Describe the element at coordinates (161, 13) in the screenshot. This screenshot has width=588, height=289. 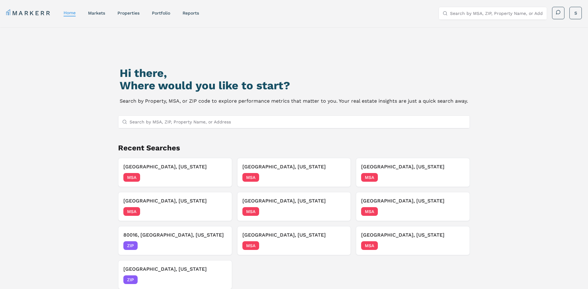
I see `a: Portfolio` at that location.